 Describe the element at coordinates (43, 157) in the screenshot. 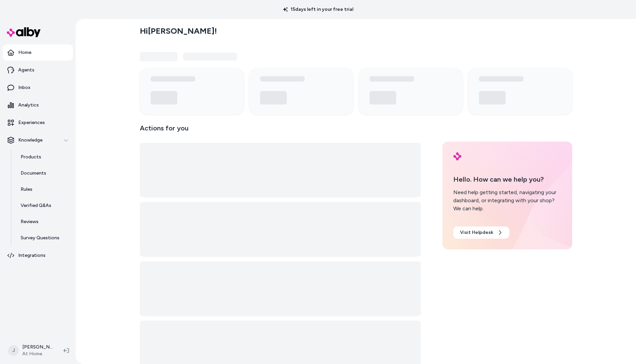

I see `a: Products` at that location.